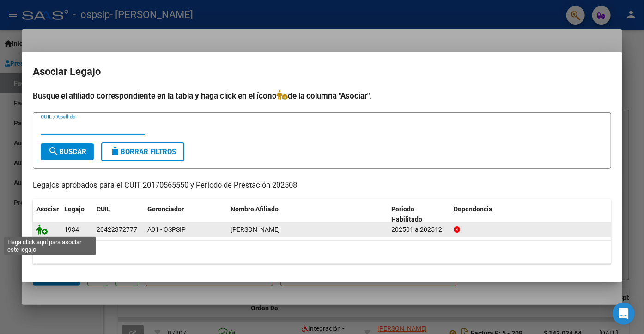  What do you see at coordinates (143, 152) in the screenshot?
I see `span: Borrar Filtros` at bounding box center [143, 152].